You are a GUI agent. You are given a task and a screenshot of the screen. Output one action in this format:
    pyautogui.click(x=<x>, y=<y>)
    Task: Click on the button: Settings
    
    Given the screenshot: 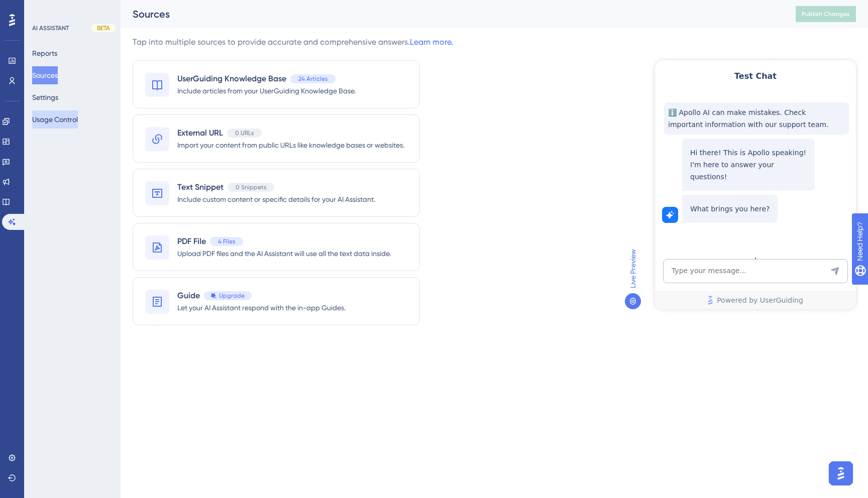 What is the action you would take?
    pyautogui.click(x=45, y=98)
    